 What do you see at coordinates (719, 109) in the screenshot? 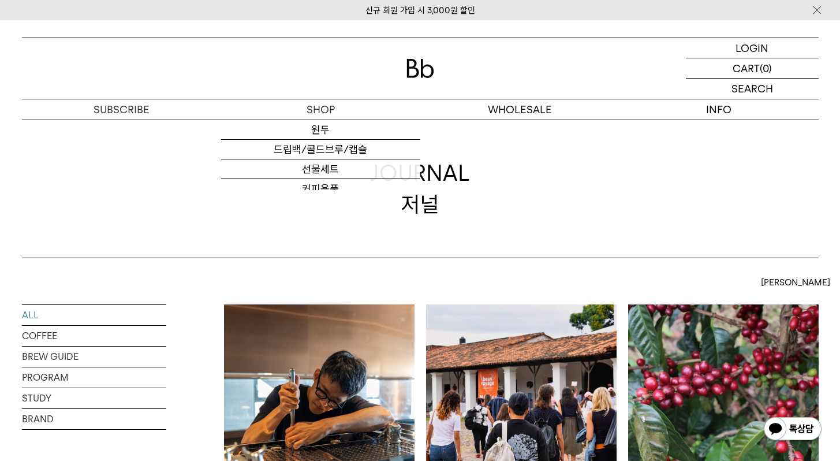
I see `p: INFO` at bounding box center [719, 109].